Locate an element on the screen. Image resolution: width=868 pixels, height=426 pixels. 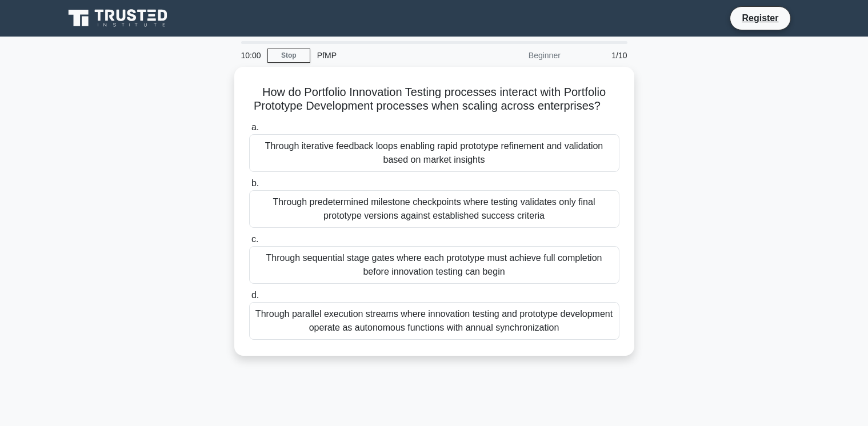
div: Through sequential stage gates where each prototype must achieve full completion before innovatio... is located at coordinates (434, 265).